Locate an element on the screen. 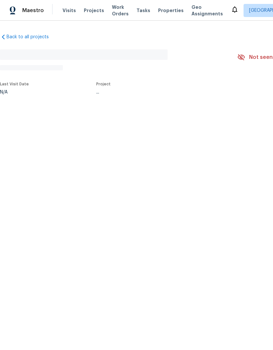 This screenshot has height=350, width=273. span: Maestro is located at coordinates (33, 10).